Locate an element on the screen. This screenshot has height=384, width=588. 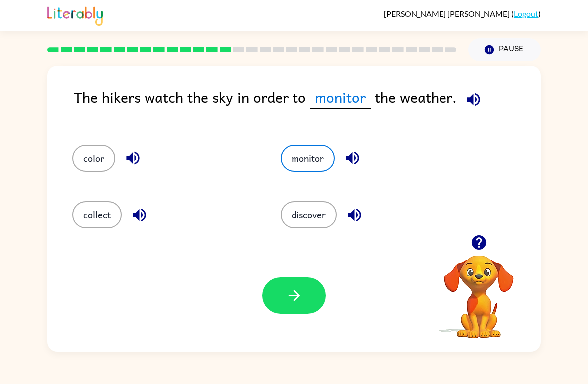
button: color is located at coordinates (94, 159).